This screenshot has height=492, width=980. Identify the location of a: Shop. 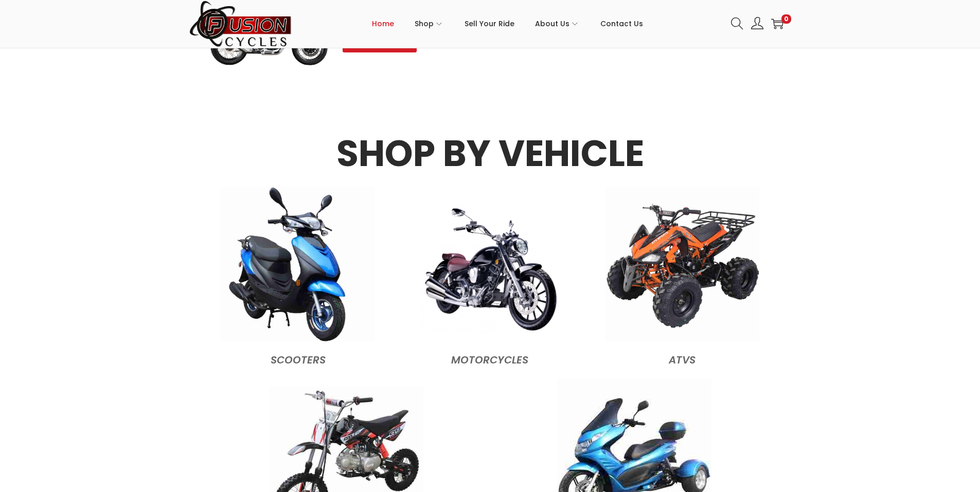
(429, 24).